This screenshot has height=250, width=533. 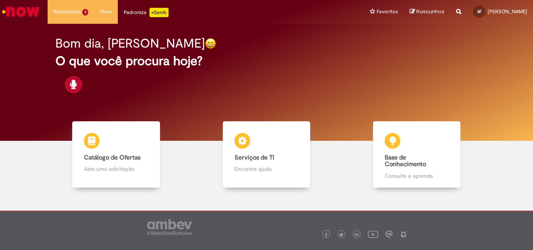 What do you see at coordinates (326, 235) in the screenshot?
I see `img: logo_footer_facebook.png` at bounding box center [326, 235].